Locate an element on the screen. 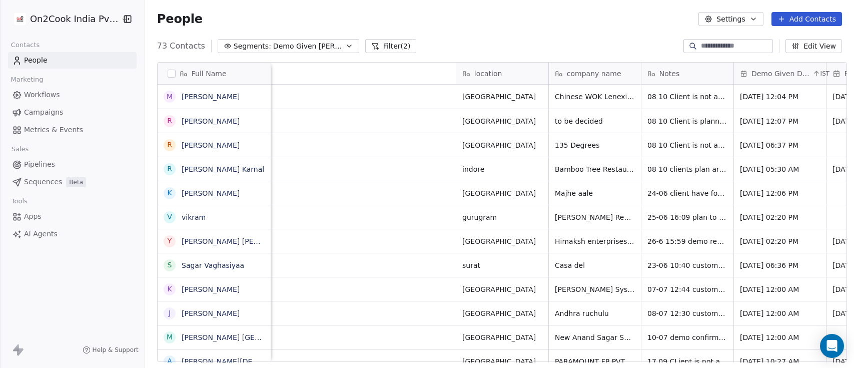  a: vikram is located at coordinates (194, 217).